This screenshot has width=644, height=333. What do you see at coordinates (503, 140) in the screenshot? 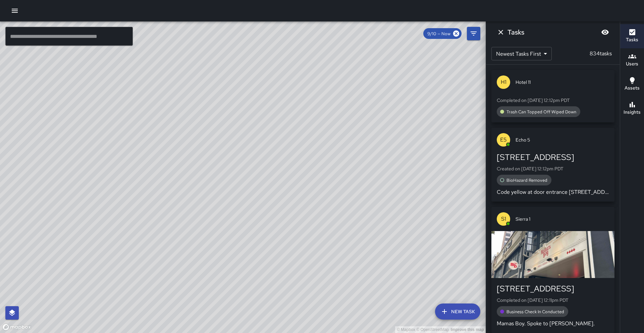
I see `p: E5` at bounding box center [503, 140].